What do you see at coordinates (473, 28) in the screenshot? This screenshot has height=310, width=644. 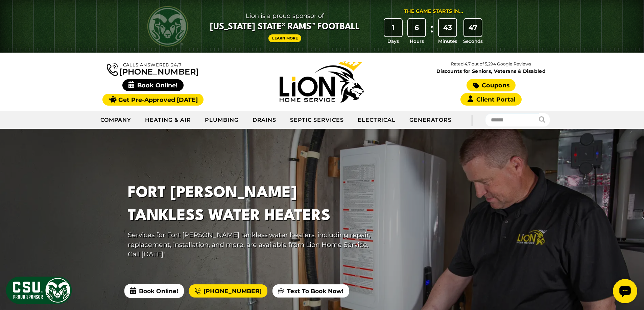 I see `div: 47` at bounding box center [473, 28].